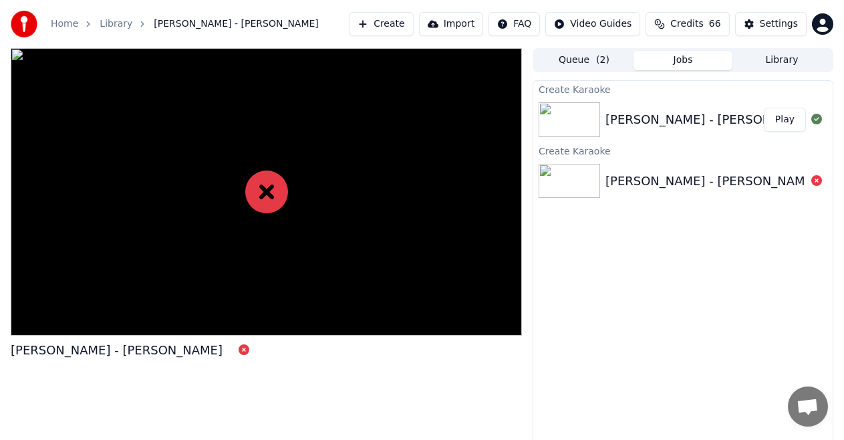 The width and height of the screenshot is (844, 440). Describe the element at coordinates (770, 24) in the screenshot. I see `button: Settings` at that location.